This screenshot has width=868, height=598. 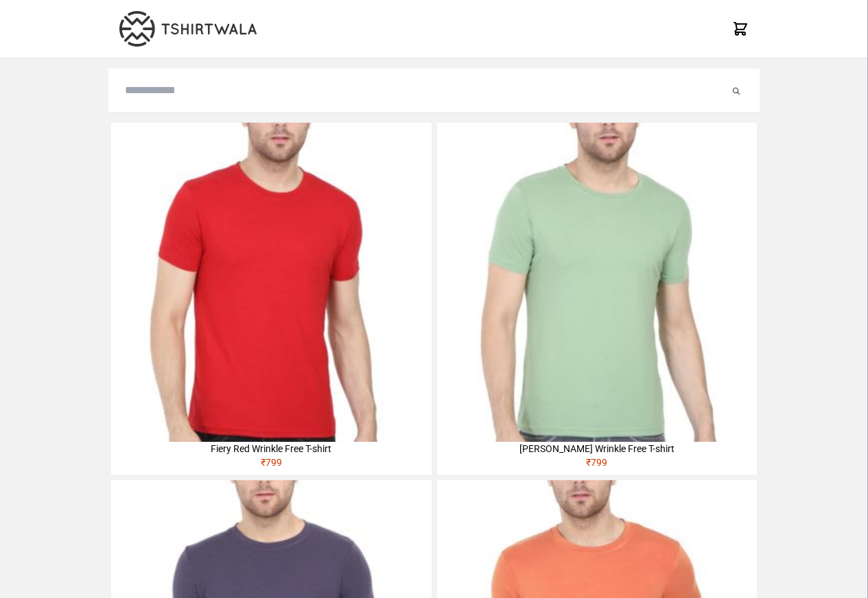 I want to click on img: TW-LOGO-400-104.png, so click(x=188, y=29).